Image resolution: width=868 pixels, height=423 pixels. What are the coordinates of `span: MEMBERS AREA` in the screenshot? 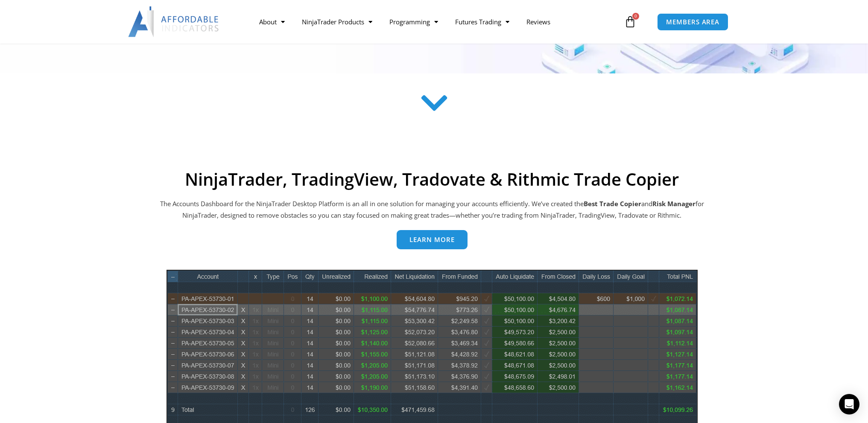 It's located at (692, 22).